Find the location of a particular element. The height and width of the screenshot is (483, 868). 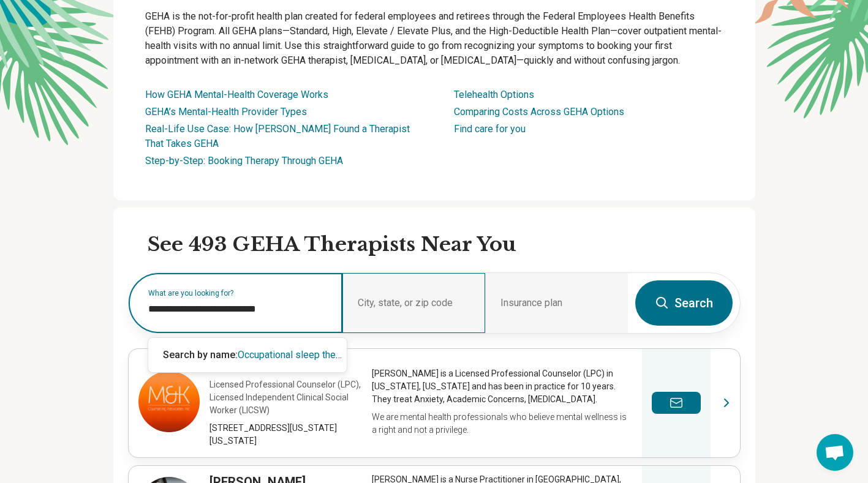

button: Search is located at coordinates (684, 303).